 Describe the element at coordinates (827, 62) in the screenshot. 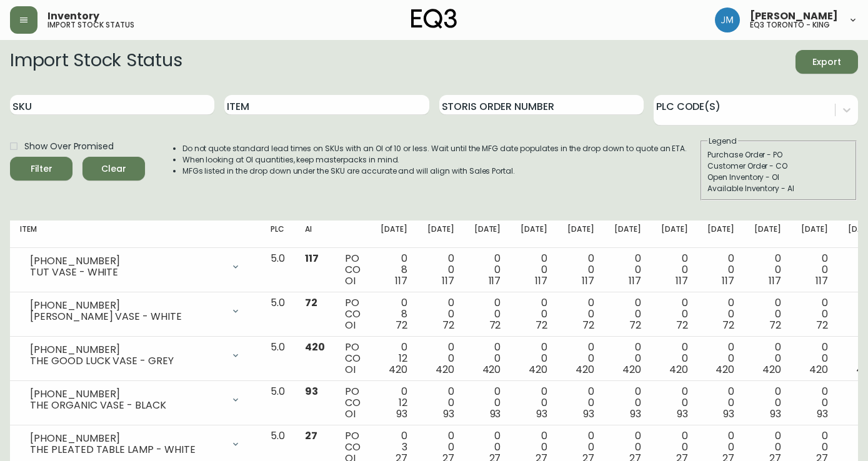

I see `span: Export` at that location.